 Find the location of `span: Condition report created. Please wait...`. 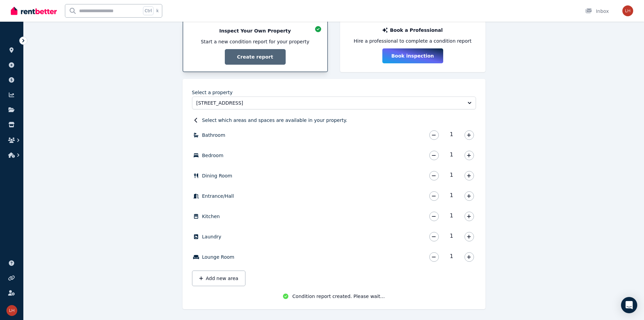

span: Condition report created. Please wait... is located at coordinates (339, 296).